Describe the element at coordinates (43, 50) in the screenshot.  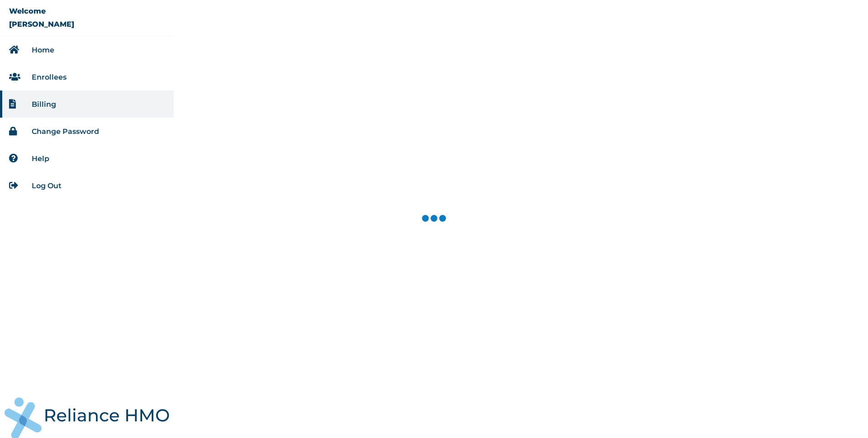
I see `a: Home` at that location.